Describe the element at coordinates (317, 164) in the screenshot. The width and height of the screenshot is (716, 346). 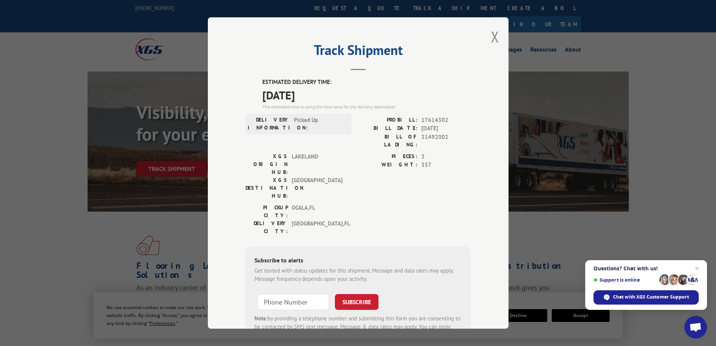
I see `span: LAKELAND` at that location.